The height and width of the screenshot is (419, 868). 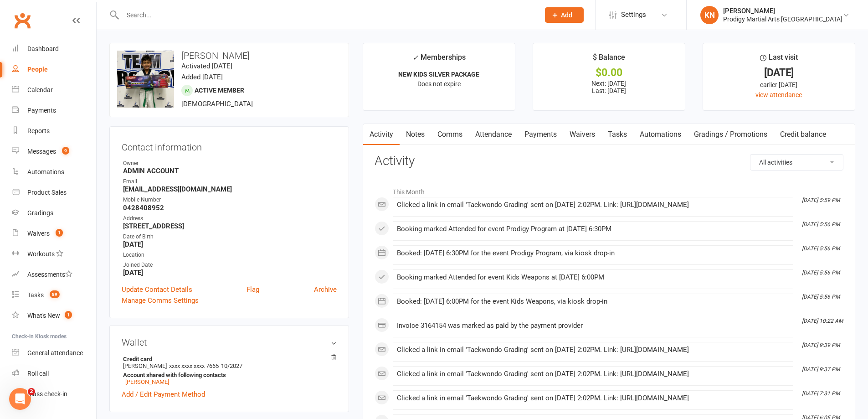 I want to click on div: Owner, so click(x=229, y=163).